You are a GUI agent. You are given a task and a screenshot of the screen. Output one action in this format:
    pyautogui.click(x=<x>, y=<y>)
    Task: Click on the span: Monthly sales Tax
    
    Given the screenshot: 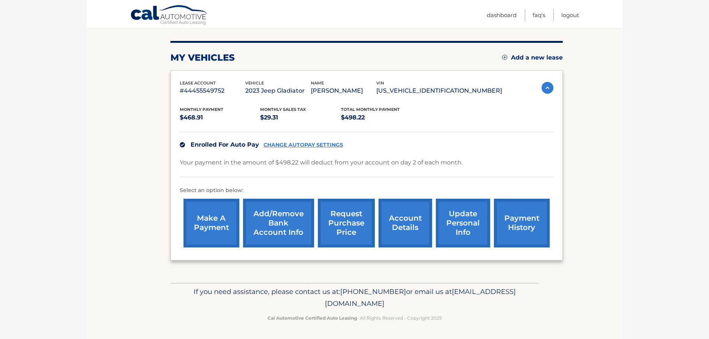 What is the action you would take?
    pyautogui.click(x=283, y=109)
    